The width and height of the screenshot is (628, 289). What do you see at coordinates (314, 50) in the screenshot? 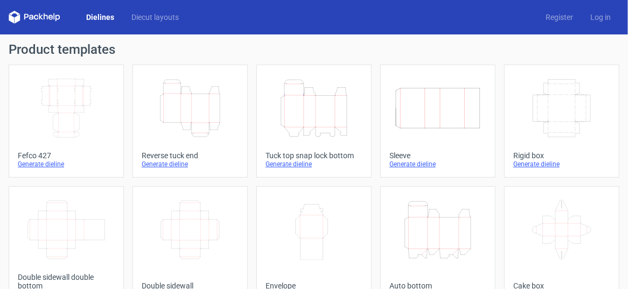
I see `h1: Product templates` at bounding box center [314, 50].